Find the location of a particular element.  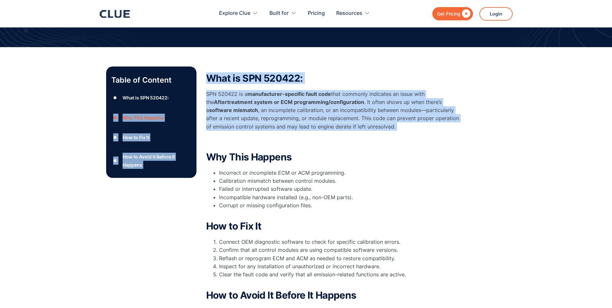

li: Reflash or reprogram ECM and ACM as needed to restore compatibility. is located at coordinates (341, 258).